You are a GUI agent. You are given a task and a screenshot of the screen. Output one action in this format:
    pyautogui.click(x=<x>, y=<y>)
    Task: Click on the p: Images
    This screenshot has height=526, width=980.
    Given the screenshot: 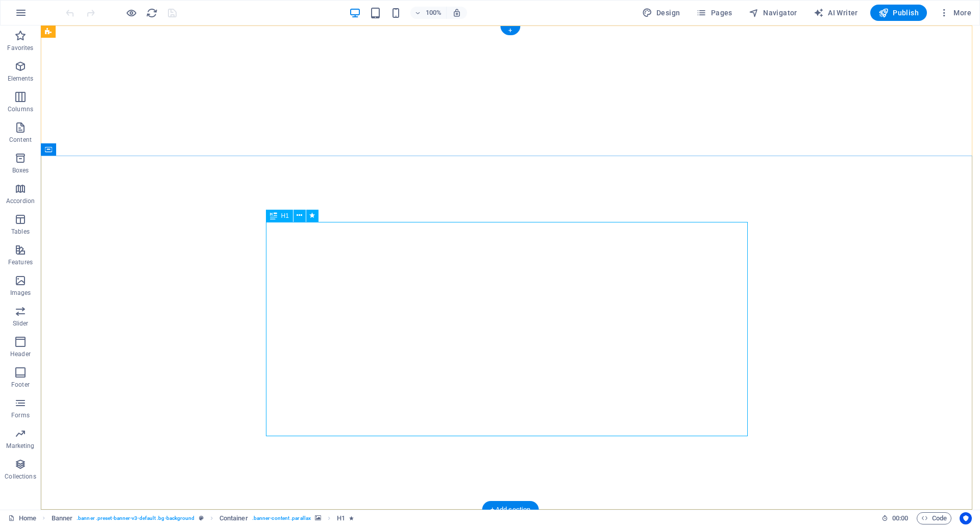 What is the action you would take?
    pyautogui.click(x=21, y=293)
    